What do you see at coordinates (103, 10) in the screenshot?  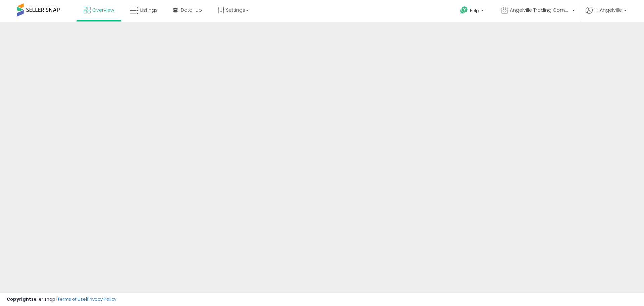 I see `span: Overview` at bounding box center [103, 10].